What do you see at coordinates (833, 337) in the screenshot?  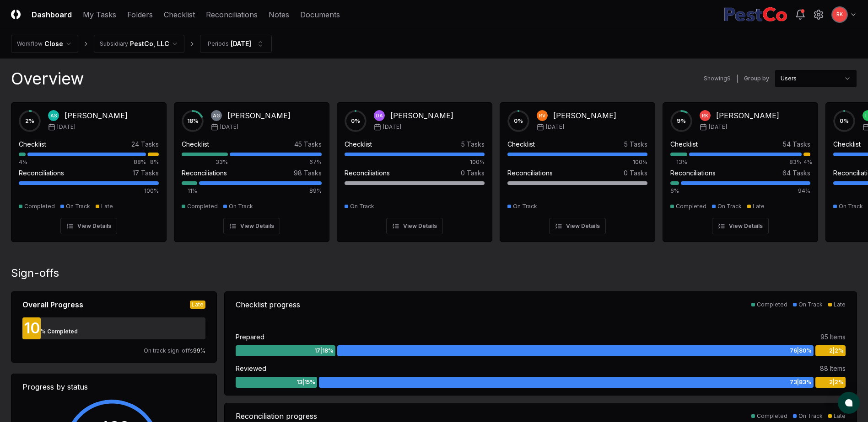 I see `div: 95 Items` at bounding box center [833, 337].